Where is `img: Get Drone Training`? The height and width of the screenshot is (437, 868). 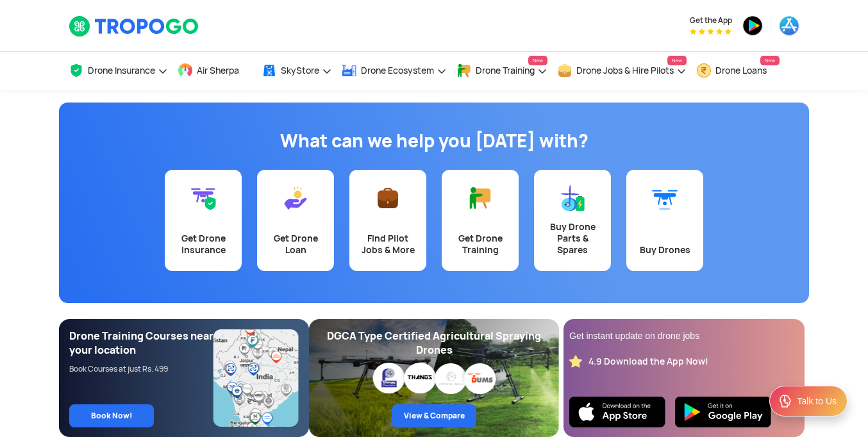
img: Get Drone Training is located at coordinates (480, 198).